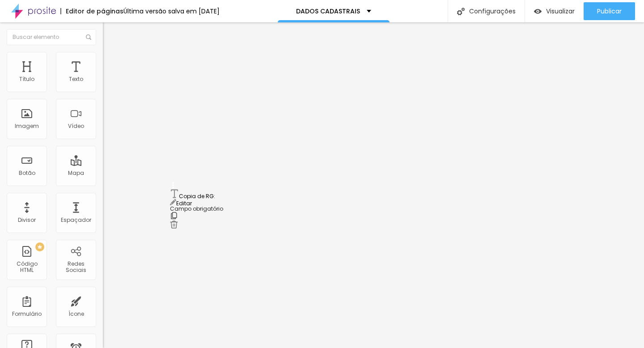 This screenshot has width=644, height=348. What do you see at coordinates (92, 11) in the screenshot?
I see `div: Editor de páginas` at bounding box center [92, 11].